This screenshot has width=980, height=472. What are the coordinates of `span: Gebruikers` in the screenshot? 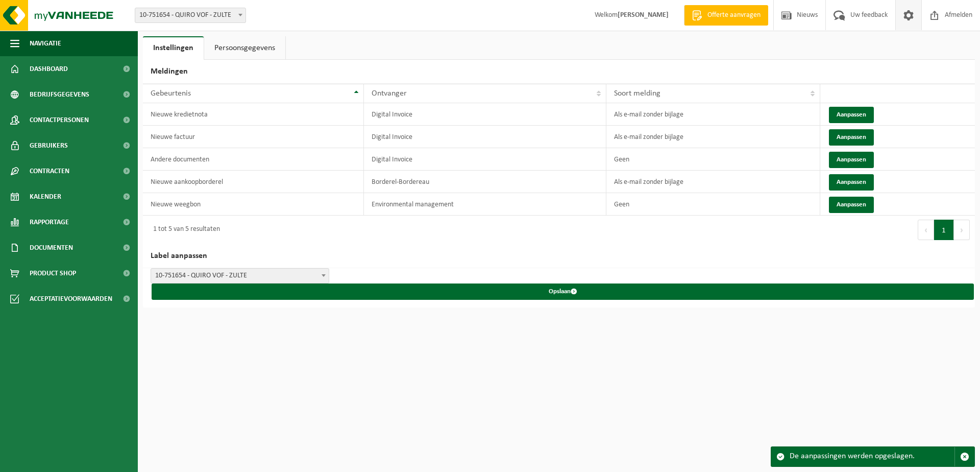 It's located at (49, 146).